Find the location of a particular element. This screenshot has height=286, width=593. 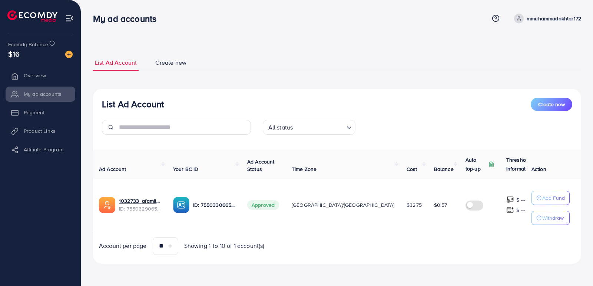

p: Auto top-up is located at coordinates (476, 165).